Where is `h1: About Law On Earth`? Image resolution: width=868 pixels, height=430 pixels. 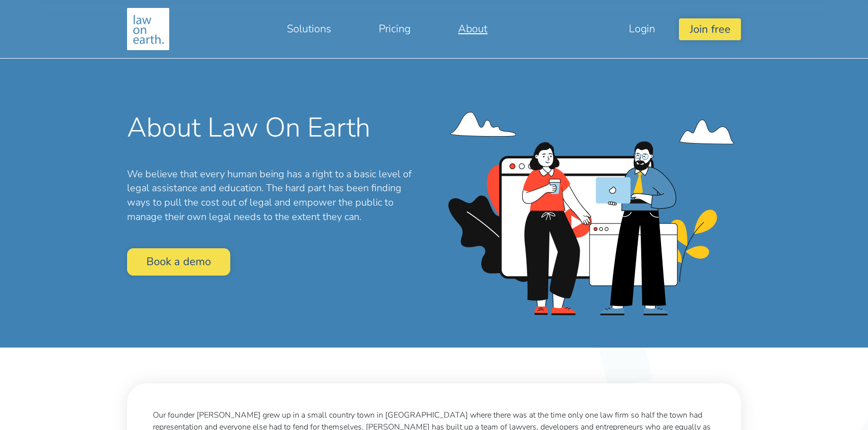
h1: About Law On Earth is located at coordinates (277, 127).